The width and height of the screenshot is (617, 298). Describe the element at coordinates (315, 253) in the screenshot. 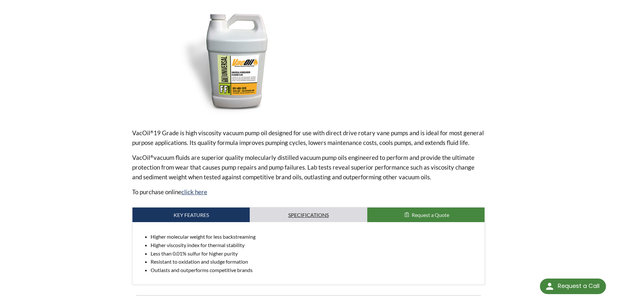

I see `li: Less than 0.01% sulfur for higher purity` at that location.